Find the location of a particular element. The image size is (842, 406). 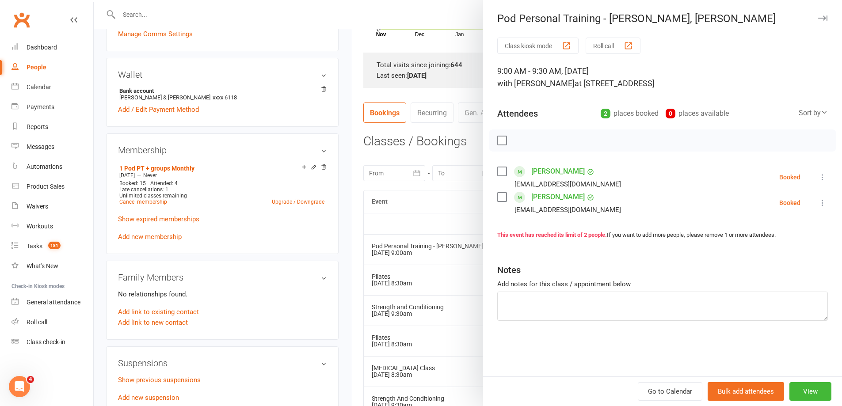

button: Bulk add attendees is located at coordinates (745, 391).